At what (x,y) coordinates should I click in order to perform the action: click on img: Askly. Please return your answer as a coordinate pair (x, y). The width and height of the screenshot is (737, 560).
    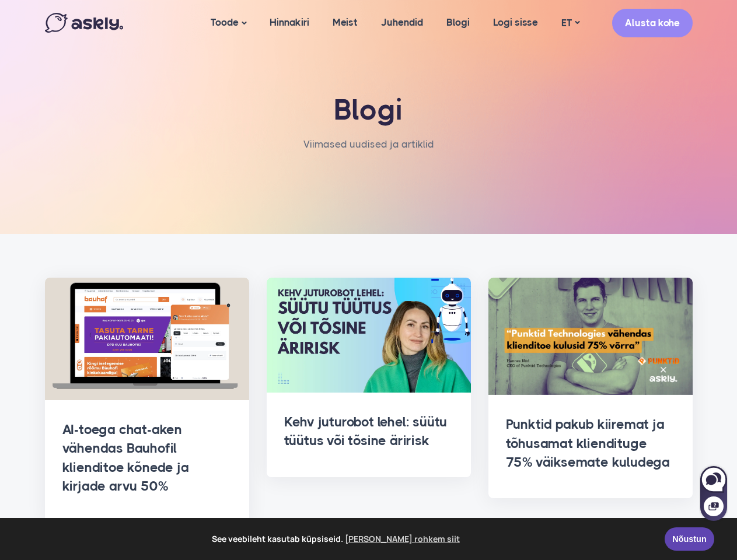
    Looking at the image, I should click on (84, 22).